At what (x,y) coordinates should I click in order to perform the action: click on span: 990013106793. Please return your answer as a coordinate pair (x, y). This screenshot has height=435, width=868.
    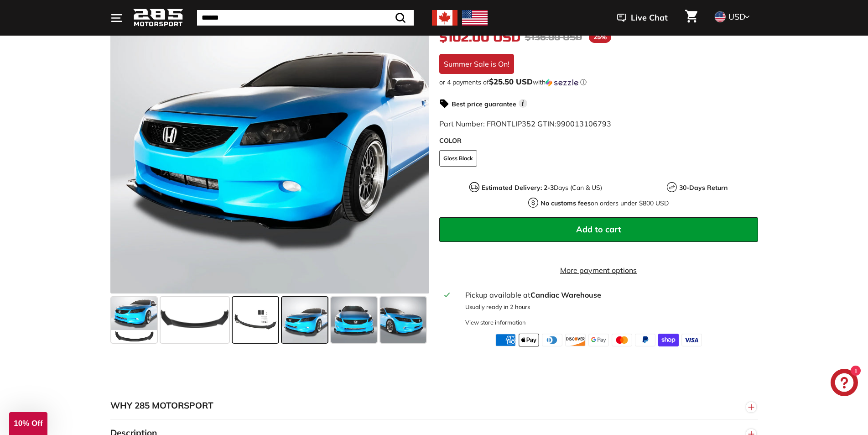
    Looking at the image, I should click on (584, 124).